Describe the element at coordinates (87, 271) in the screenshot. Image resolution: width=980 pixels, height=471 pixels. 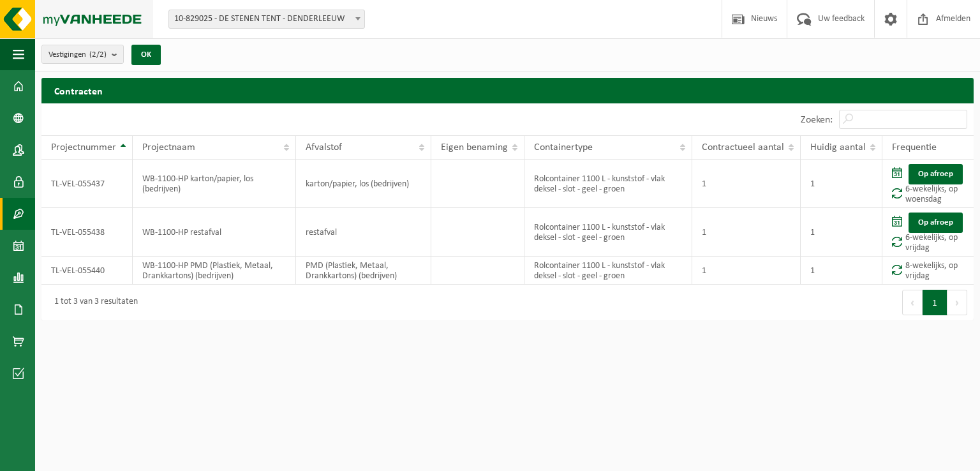
I see `td: TL-VEL-055440` at that location.